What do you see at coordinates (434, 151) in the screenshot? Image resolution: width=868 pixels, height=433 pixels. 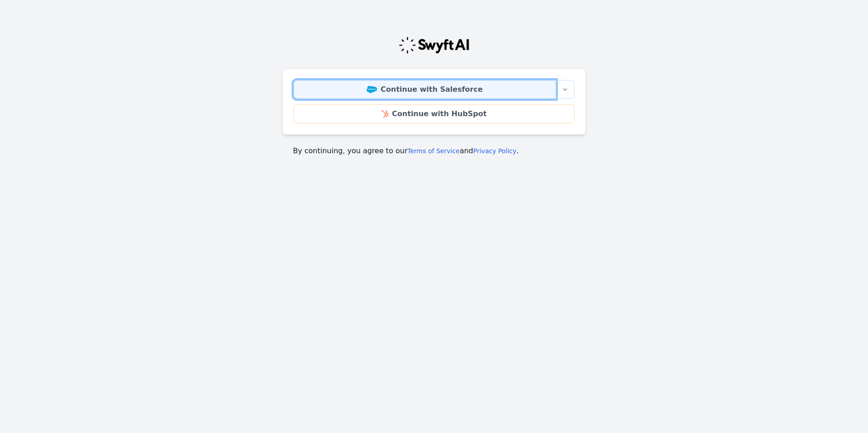 I see `p: By continuing, you agree to our and .` at bounding box center [434, 151].